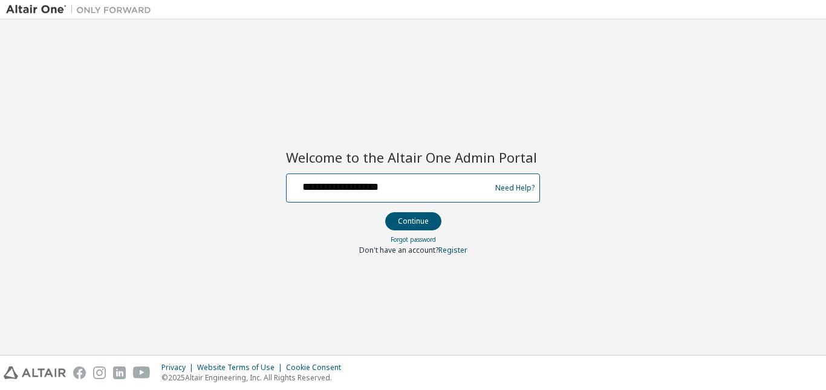 The width and height of the screenshot is (826, 390). Describe the element at coordinates (179, 368) in the screenshot. I see `div: Privacy` at that location.